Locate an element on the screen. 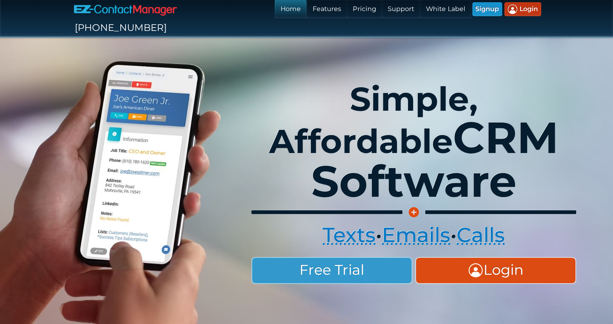 This screenshot has width=613, height=324. a: Signup is located at coordinates (487, 9).